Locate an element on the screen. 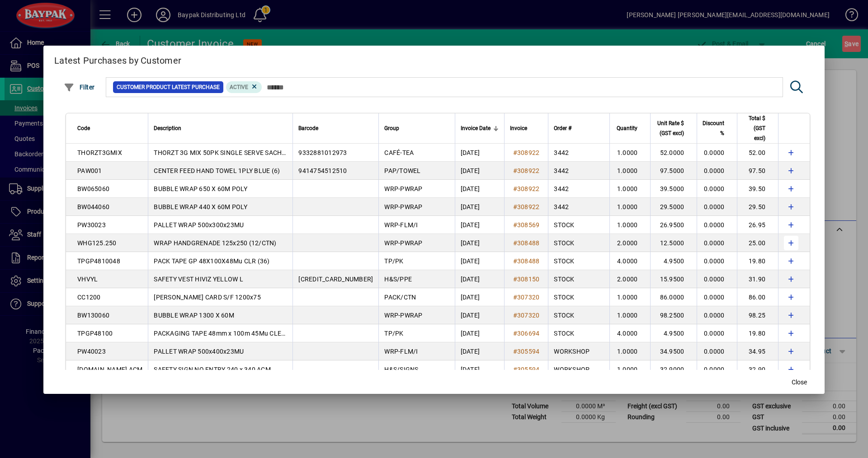  a: #308150 is located at coordinates (526, 279).